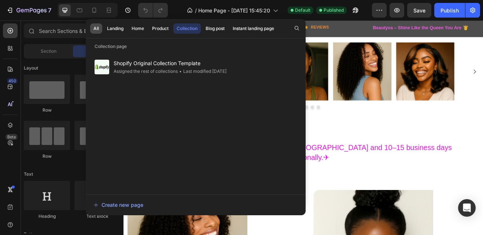  What do you see at coordinates (429, 62) in the screenshot?
I see `button: Carousel Next Arrow` at bounding box center [429, 62].